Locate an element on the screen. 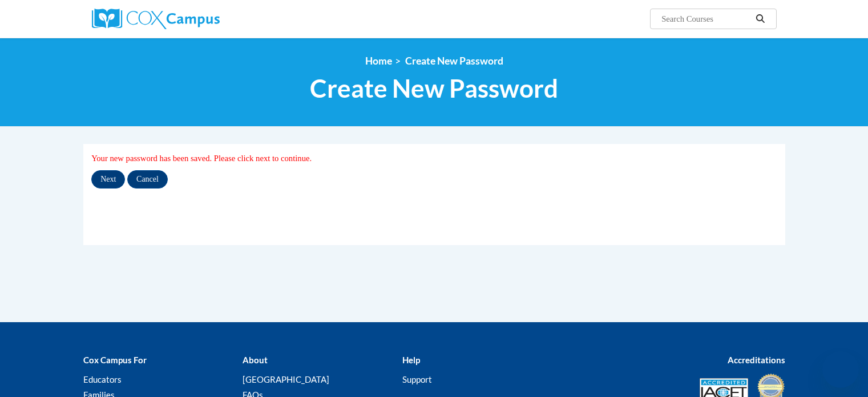 The width and height of the screenshot is (868, 397). b: Accreditations is located at coordinates (756, 360).